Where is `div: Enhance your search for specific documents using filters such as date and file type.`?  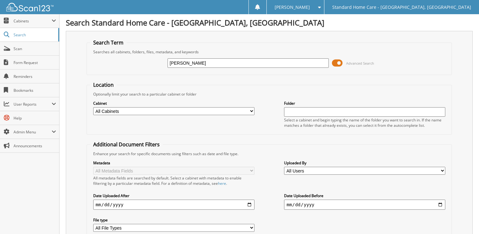 div: Enhance your search for specific documents using filters such as date and file type. is located at coordinates (269, 153).